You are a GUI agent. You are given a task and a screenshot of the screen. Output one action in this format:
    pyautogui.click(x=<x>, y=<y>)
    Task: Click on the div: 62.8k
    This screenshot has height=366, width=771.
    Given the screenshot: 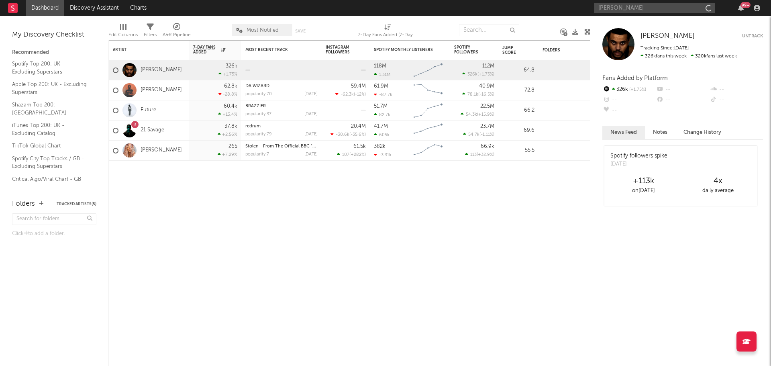 What is the action you would take?
    pyautogui.click(x=230, y=86)
    